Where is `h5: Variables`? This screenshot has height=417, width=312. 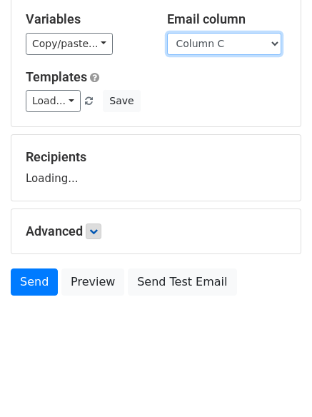 h5: Variables is located at coordinates (86, 19).